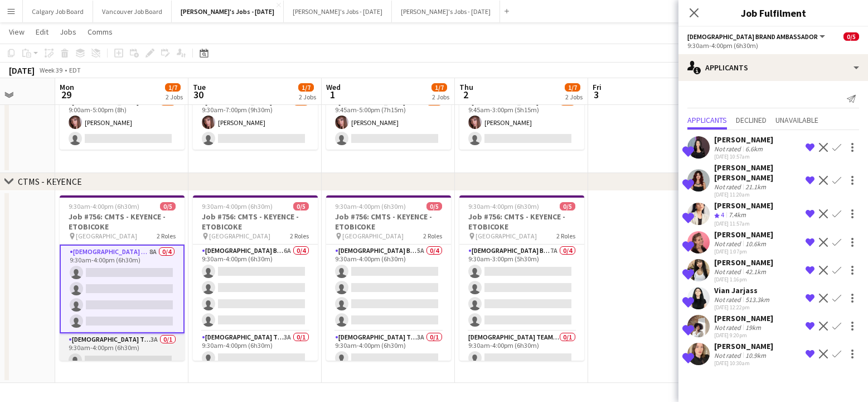  I want to click on button: Calgary Job Board, so click(58, 11).